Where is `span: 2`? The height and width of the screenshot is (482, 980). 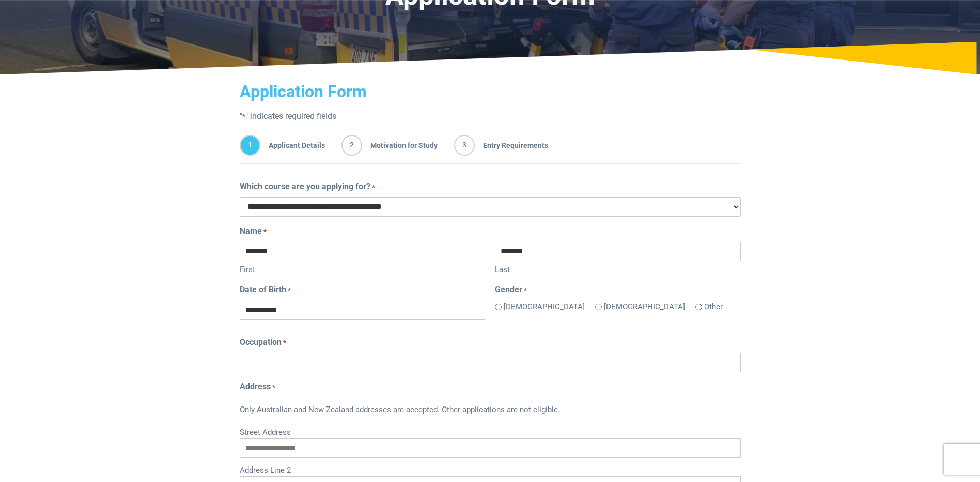
span: 2 is located at coordinates (351, 145).